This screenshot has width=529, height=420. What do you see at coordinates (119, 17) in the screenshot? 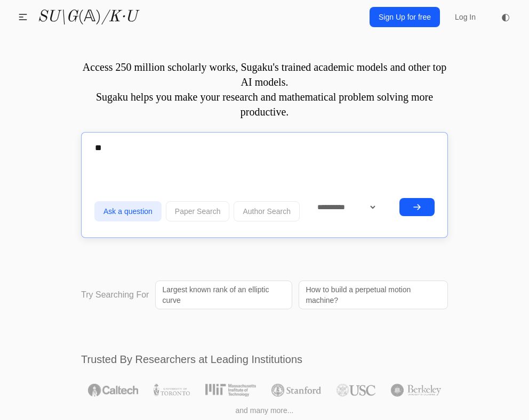
I see `i: /K·U` at bounding box center [119, 17].